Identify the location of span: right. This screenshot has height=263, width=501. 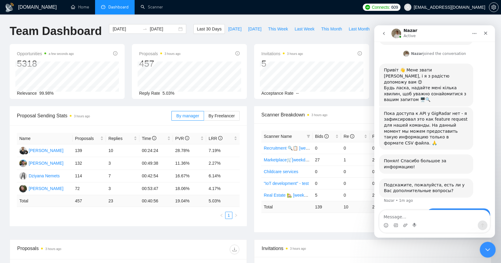
(236, 215).